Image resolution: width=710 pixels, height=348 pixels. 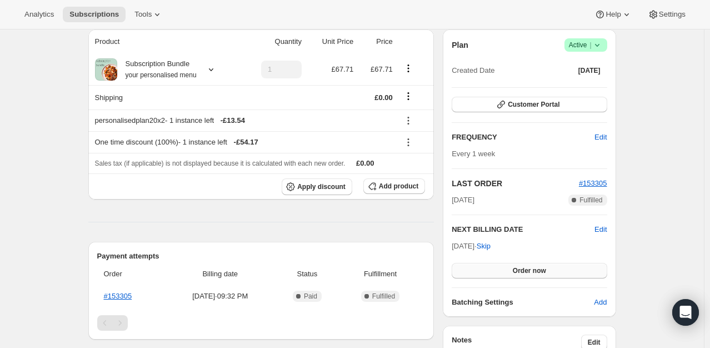 I want to click on button: #153305, so click(x=593, y=183).